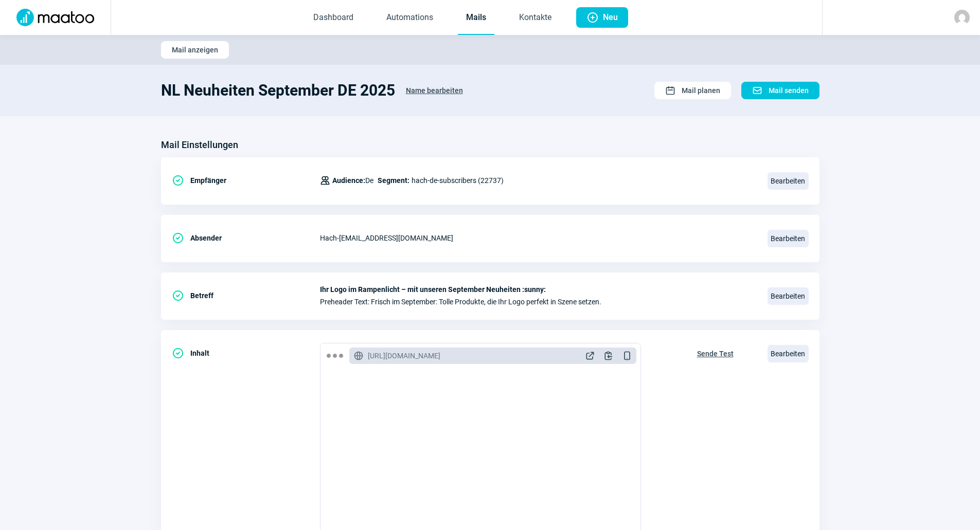 The image size is (980, 530). Describe the element at coordinates (715, 354) in the screenshot. I see `span: Sende Test` at that location.